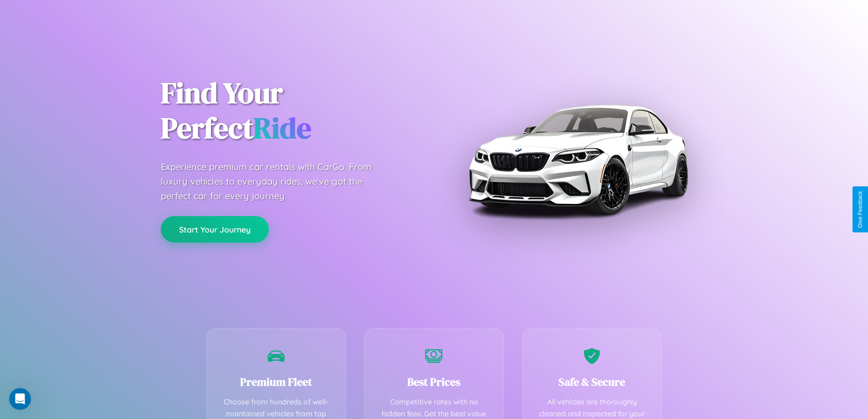 The height and width of the screenshot is (419, 868). What do you see at coordinates (275, 182) in the screenshot?
I see `p: Experience premium car rentals with CarGo. From luxury vehicles to everyday rides, we've got the ...` at bounding box center [275, 182].